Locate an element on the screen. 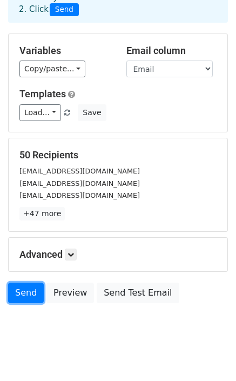 The width and height of the screenshot is (236, 381). h5: Advanced is located at coordinates (118, 255).